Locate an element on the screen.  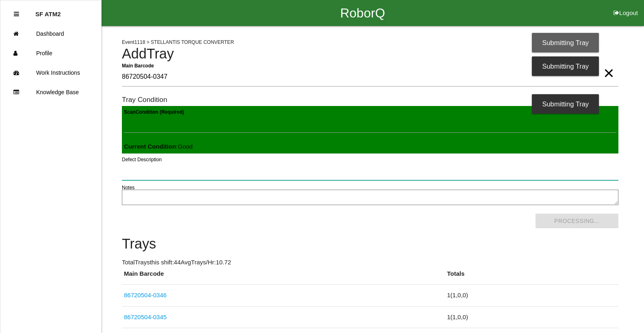
label: Defect Description is located at coordinates (142, 159).